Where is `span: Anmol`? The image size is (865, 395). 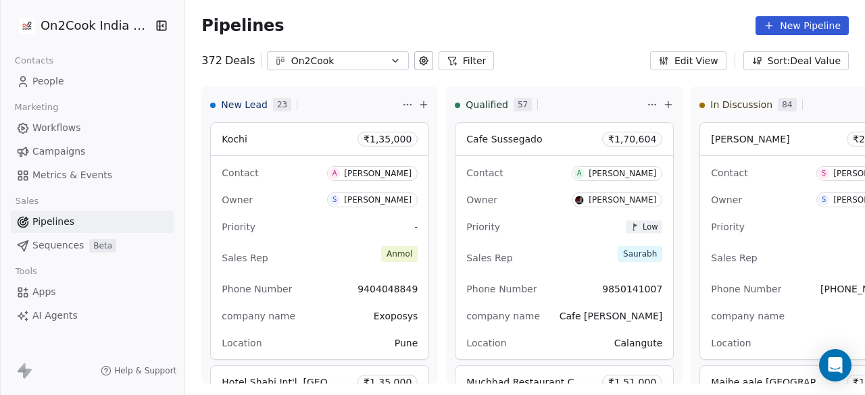 span: Anmol is located at coordinates (399, 254).